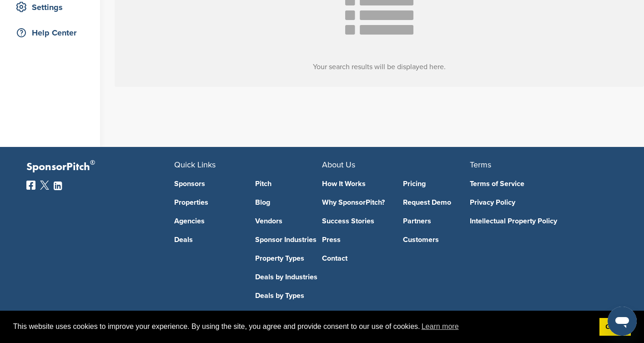 This screenshot has width=644, height=343. What do you see at coordinates (356, 240) in the screenshot?
I see `a: Press` at bounding box center [356, 240].